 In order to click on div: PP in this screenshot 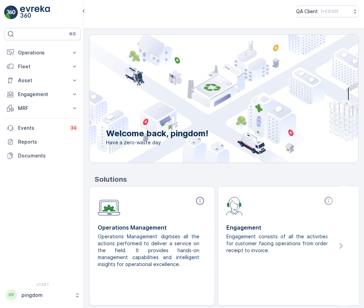, I will do `click(11, 295)`.